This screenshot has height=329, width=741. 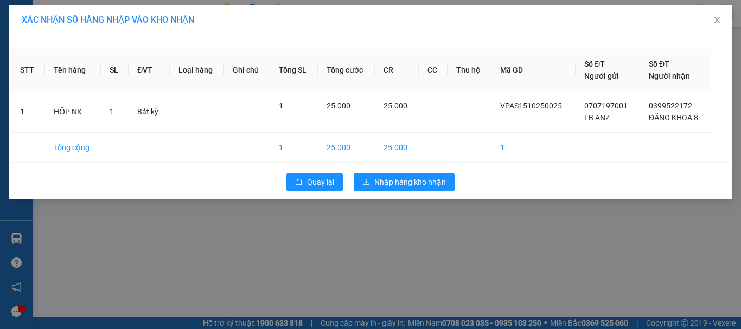 I want to click on span: Người nhận, so click(x=669, y=76).